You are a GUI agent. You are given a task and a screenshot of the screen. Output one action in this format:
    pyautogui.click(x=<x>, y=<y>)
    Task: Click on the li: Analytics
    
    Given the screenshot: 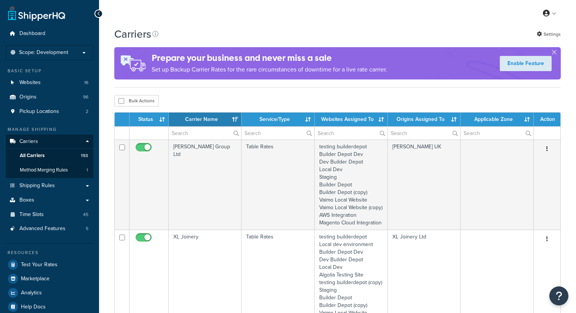 What is the action you would take?
    pyautogui.click(x=50, y=293)
    